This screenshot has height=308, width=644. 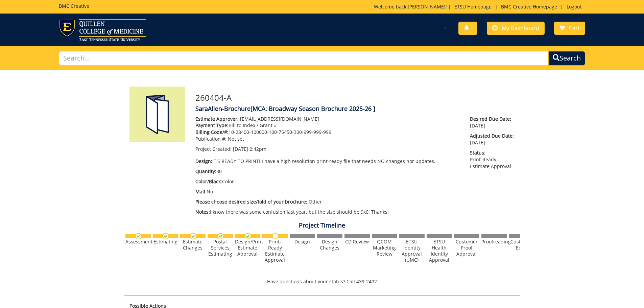 What do you see at coordinates (312, 109) in the screenshot?
I see `span: [MCA: Broadway Season Brochure 2025-26 ]` at bounding box center [312, 109].